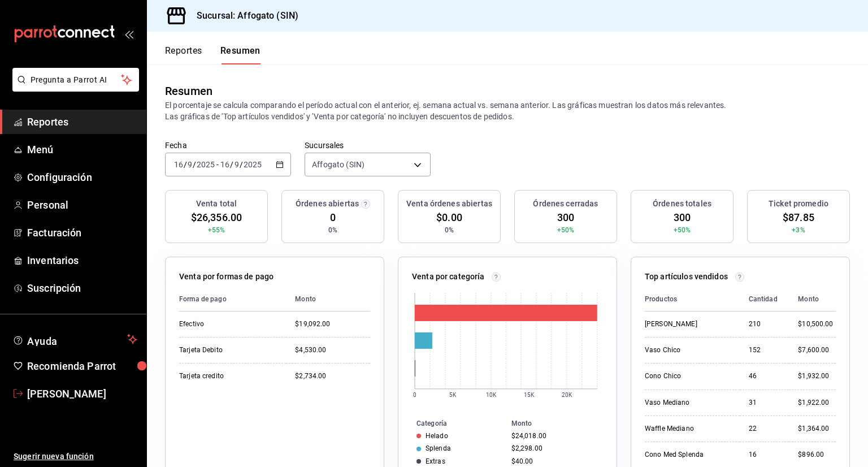  Describe the element at coordinates (74, 88) in the screenshot. I see `a: Pregunta a Parrot AI` at that location.